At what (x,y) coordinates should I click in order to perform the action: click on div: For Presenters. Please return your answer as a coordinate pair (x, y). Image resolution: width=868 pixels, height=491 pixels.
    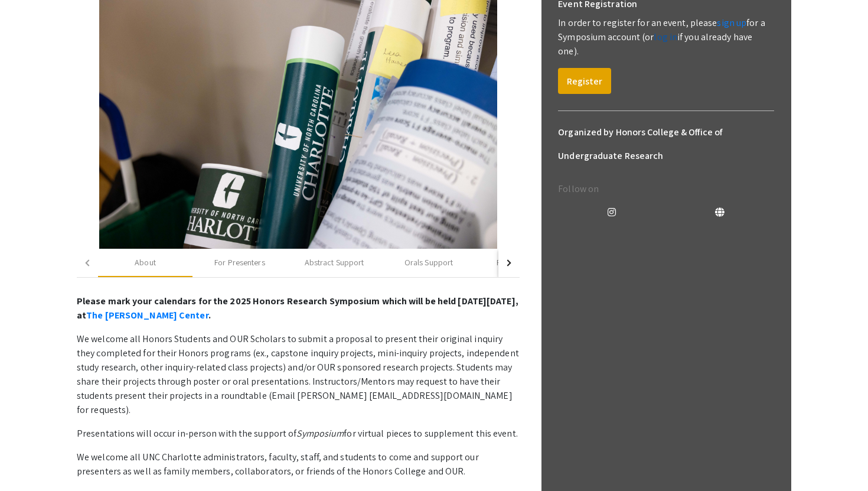
    Looking at the image, I should click on (239, 262).